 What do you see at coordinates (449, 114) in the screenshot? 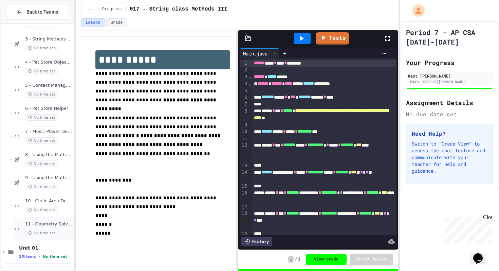
I see `div: No due date set` at bounding box center [449, 114].